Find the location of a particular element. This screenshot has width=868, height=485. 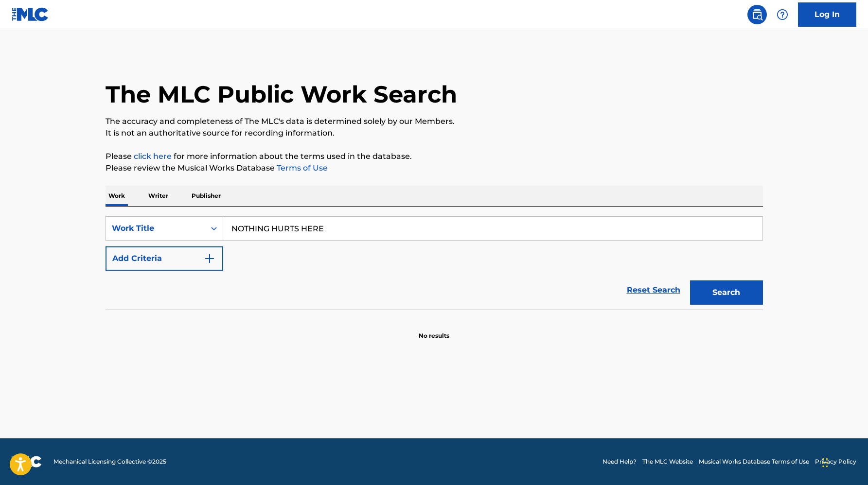

p: The accuracy and completeness of The MLC's data is determined solely by our Members. is located at coordinates (434, 122).